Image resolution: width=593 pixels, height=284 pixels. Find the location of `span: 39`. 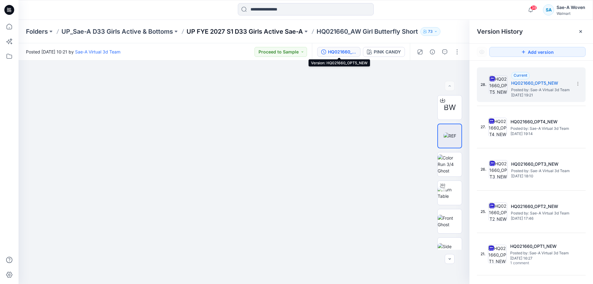

span: 39 is located at coordinates (534, 8).